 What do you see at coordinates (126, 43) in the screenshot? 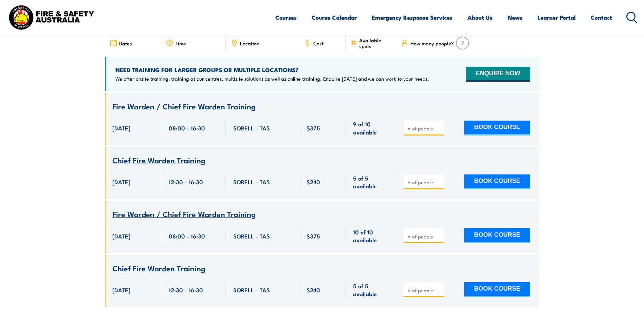
I see `span: Dates` at bounding box center [126, 43].